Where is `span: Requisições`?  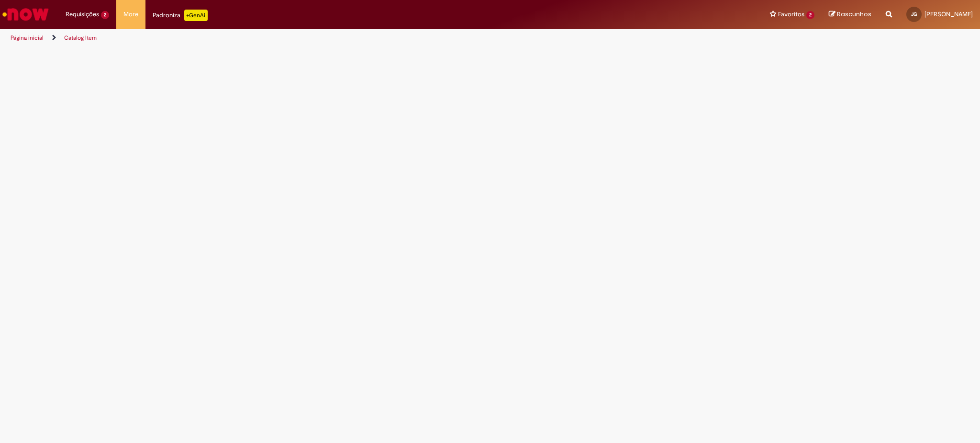 span: Requisições is located at coordinates (82, 14).